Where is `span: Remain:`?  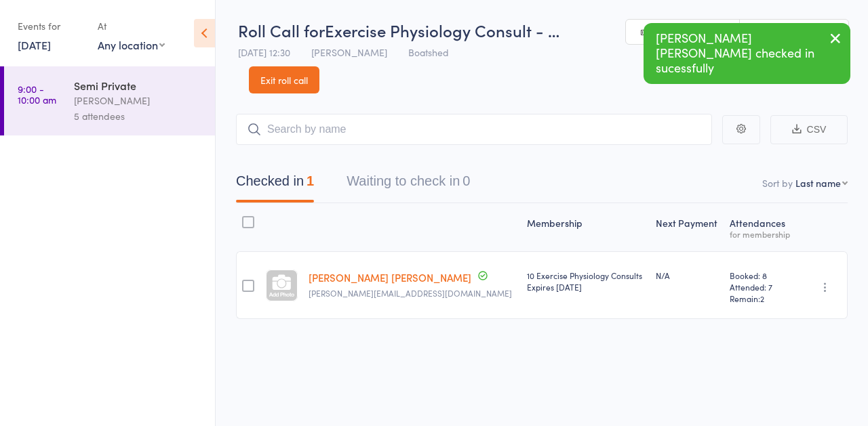 span: Remain: is located at coordinates (760, 298).